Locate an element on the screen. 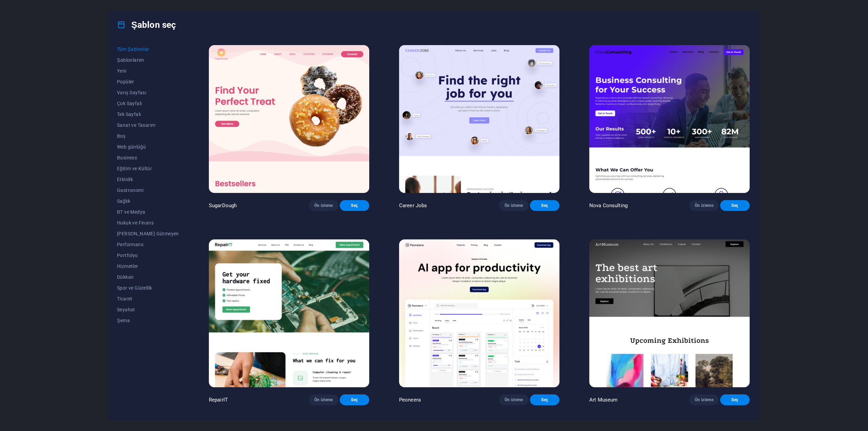 The height and width of the screenshot is (431, 868). span: Tüm Şablonlar is located at coordinates (148, 49).